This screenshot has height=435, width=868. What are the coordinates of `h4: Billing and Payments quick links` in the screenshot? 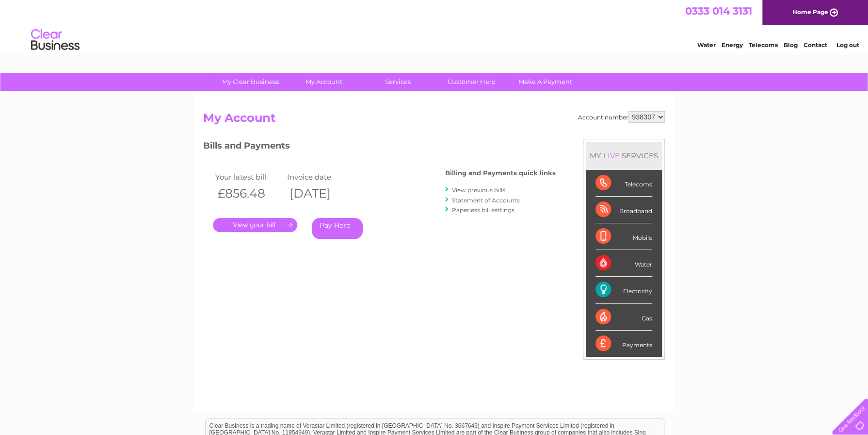 It's located at (500, 173).